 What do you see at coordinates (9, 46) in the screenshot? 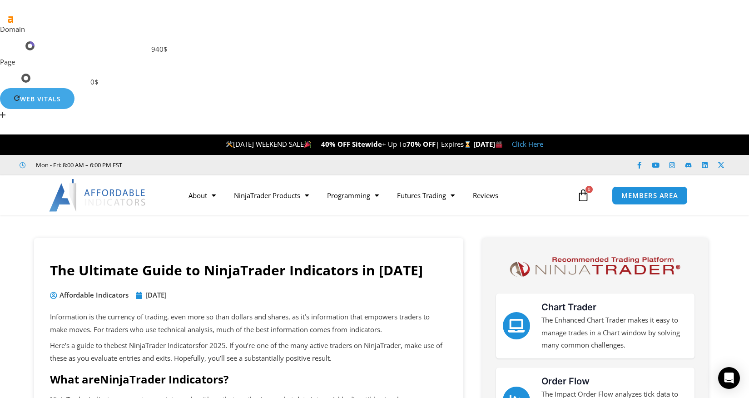
I see `span: dr` at bounding box center [9, 46].